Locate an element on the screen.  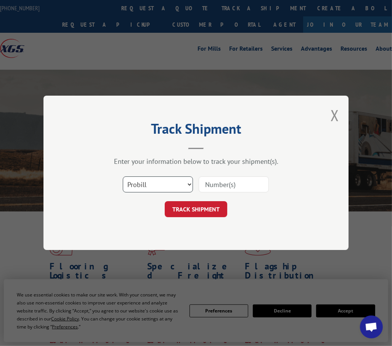
button: Close modal is located at coordinates (335, 115).